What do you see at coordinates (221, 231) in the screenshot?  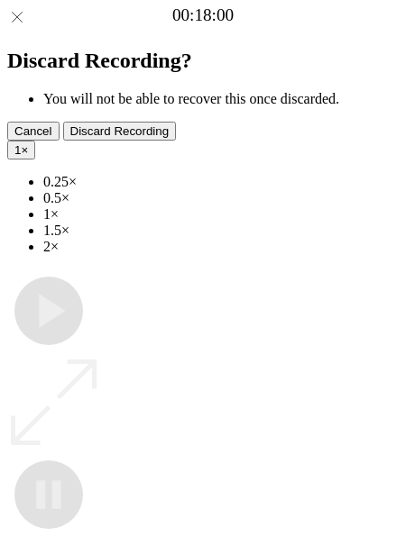 I see `li: 1.5×` at bounding box center [221, 231].